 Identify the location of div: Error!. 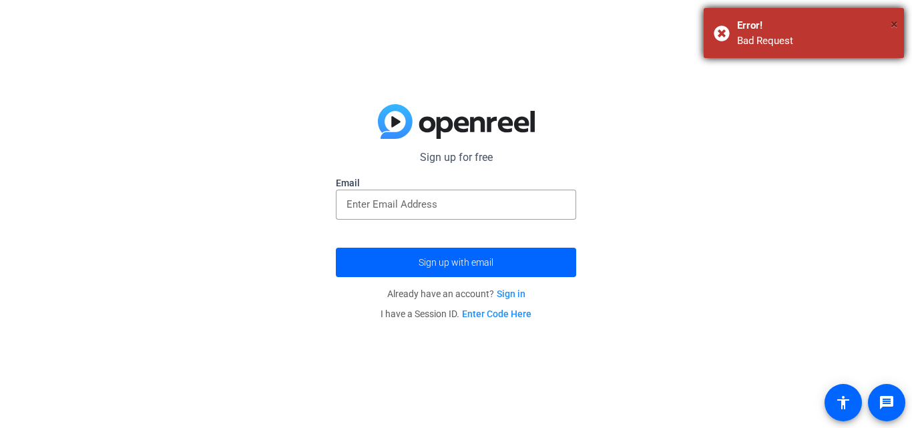
(816, 25).